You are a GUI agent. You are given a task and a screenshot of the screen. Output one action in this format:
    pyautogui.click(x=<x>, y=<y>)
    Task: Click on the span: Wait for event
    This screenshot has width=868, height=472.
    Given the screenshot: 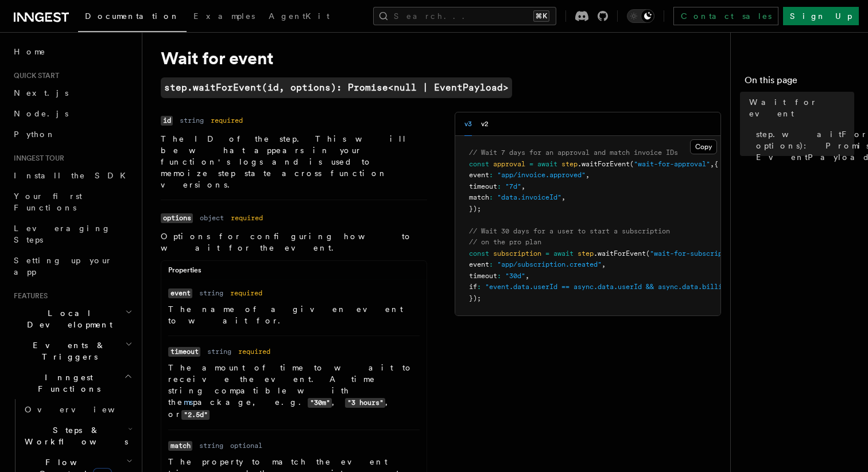 What is the action you would take?
    pyautogui.click(x=801, y=108)
    